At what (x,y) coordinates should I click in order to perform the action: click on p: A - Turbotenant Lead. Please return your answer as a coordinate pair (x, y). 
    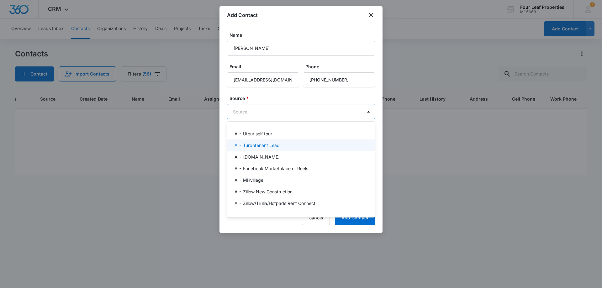
    Looking at the image, I should click on (257, 145).